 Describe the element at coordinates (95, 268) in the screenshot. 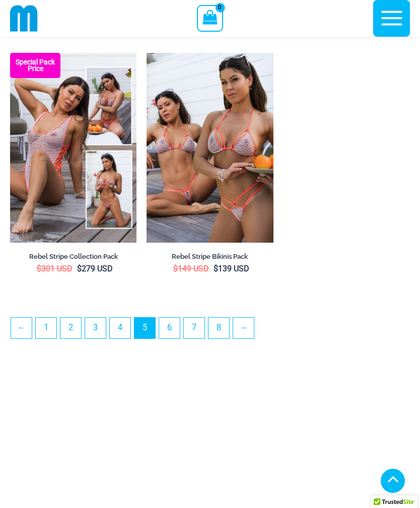

I see `bdi: 279 USD` at that location.